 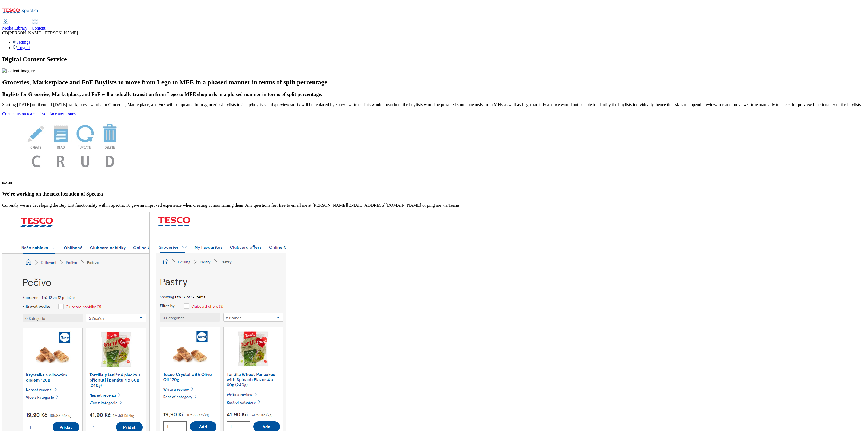 I want to click on img: News Image, so click(x=72, y=145).